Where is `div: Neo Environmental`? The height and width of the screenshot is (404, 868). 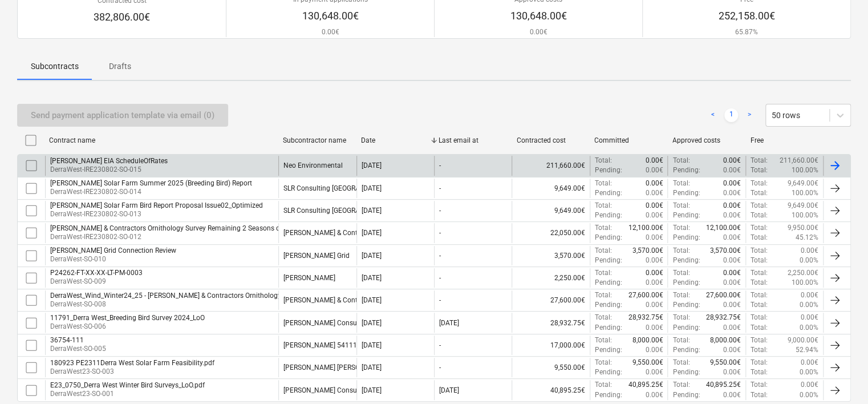
div: Neo Environmental is located at coordinates (313, 165).